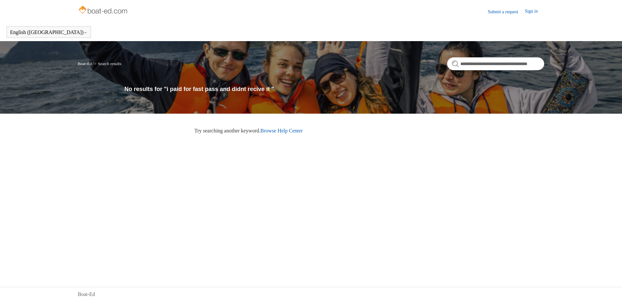 Image resolution: width=622 pixels, height=306 pixels. Describe the element at coordinates (369, 131) in the screenshot. I see `p: Try searching another keyword.` at that location.